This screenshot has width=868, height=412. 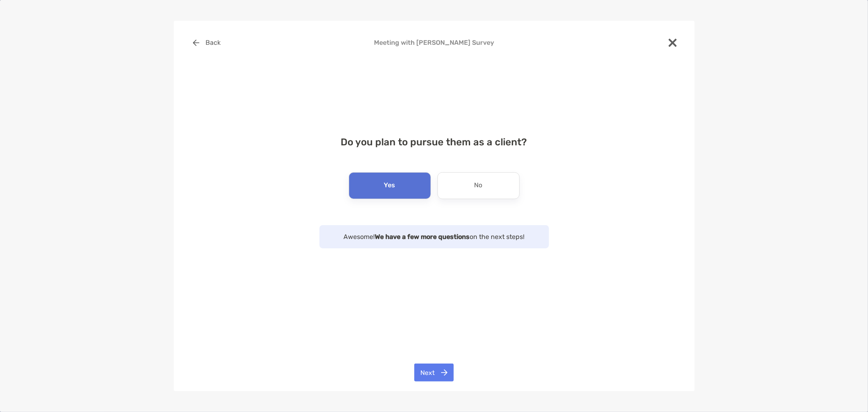 What do you see at coordinates (434, 142) in the screenshot?
I see `h4: Do you plan to pursue them as a client?` at bounding box center [434, 142].